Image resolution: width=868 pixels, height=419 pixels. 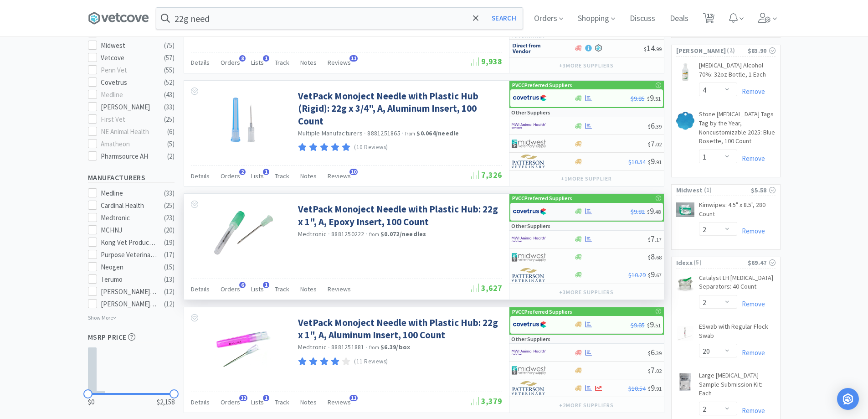 I want to click on div: ( 12 ), so click(x=169, y=292).